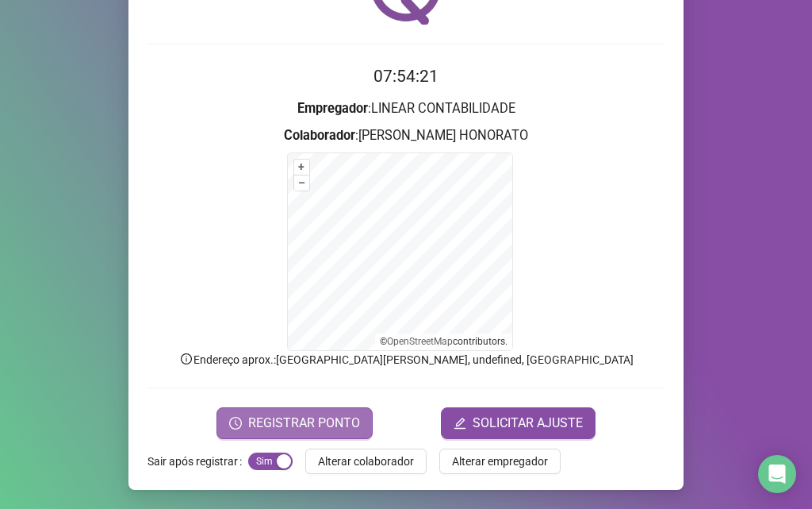  I want to click on div: Open Intercom Messenger, so click(777, 474).